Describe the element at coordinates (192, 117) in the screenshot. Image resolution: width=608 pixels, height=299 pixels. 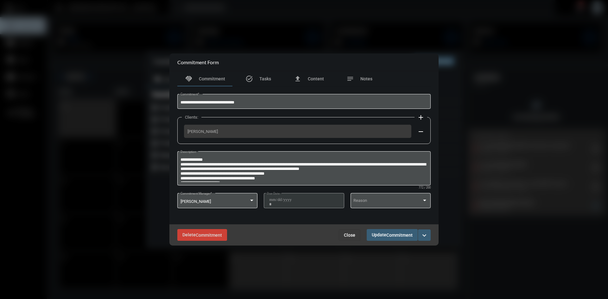
I see `label: Clients:` at that location.